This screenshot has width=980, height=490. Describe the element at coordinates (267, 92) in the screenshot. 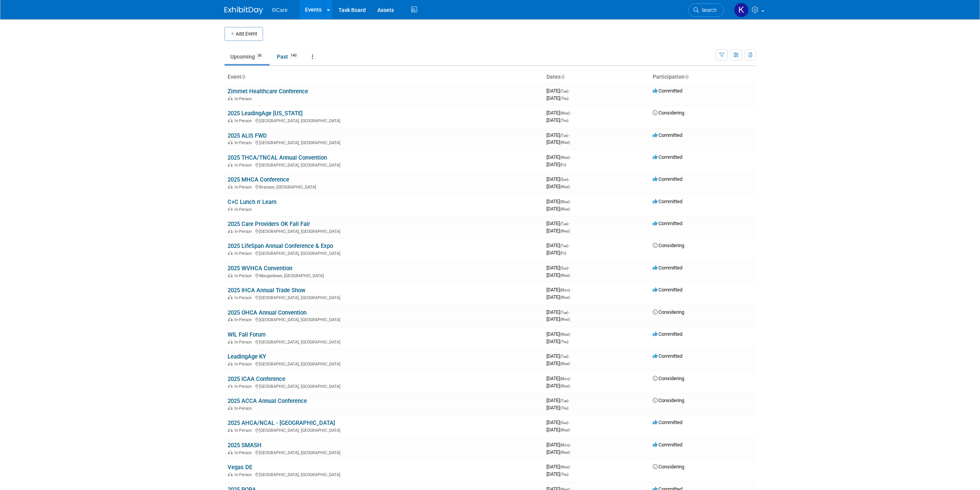

I see `a: Zimmet Healthcare Conference` at that location.